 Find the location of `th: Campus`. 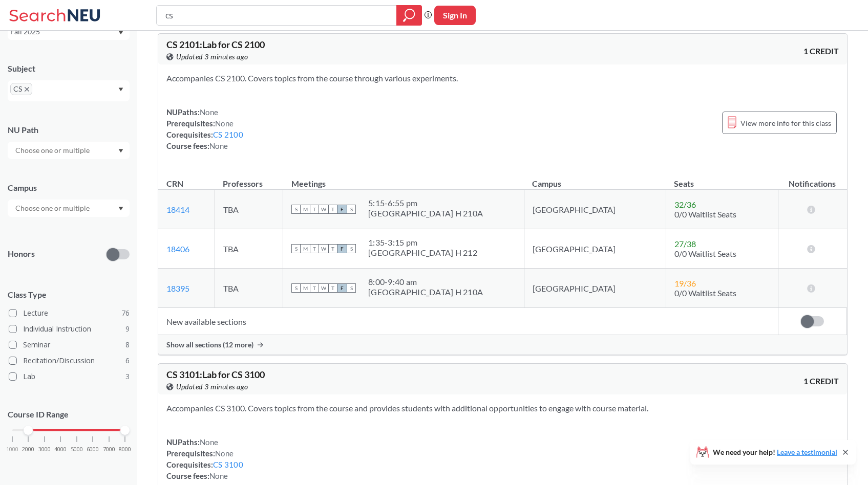

th: Campus is located at coordinates (595, 178).